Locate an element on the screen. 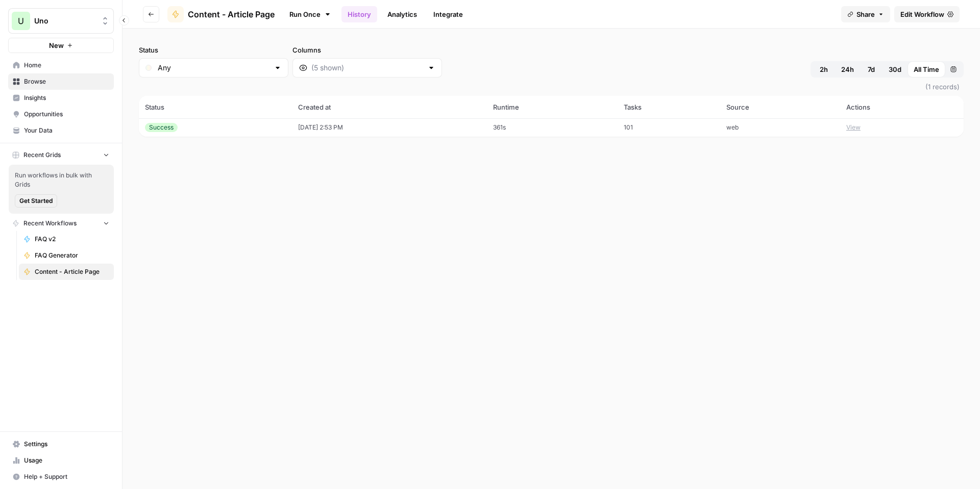 The image size is (980, 489). button: Recent Grids is located at coordinates (61, 155).